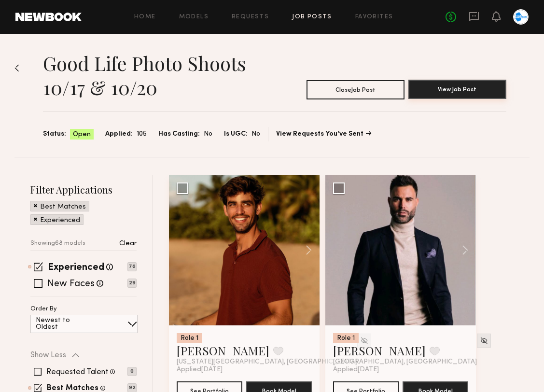 This screenshot has width=544, height=392. Describe the element at coordinates (58, 244) in the screenshot. I see `p: Showing 68 models` at that location.